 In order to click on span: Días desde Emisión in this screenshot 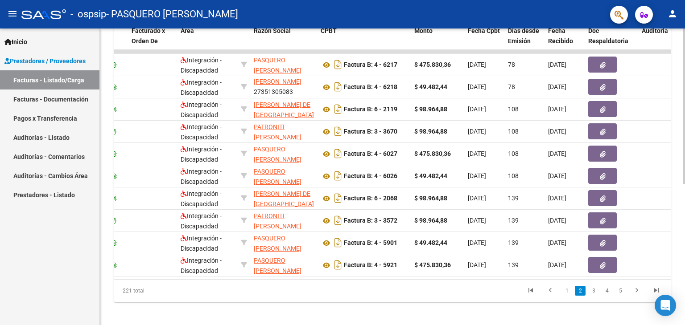, I will do `click(523, 36)`.